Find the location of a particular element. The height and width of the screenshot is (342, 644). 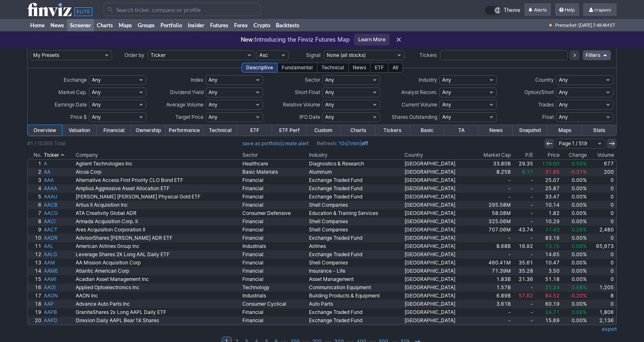

span: 119.00 is located at coordinates (550, 163).